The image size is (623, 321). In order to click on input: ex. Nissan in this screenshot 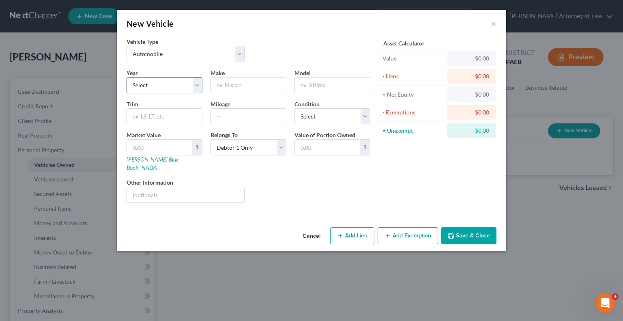, I will do `click(248, 85)`.